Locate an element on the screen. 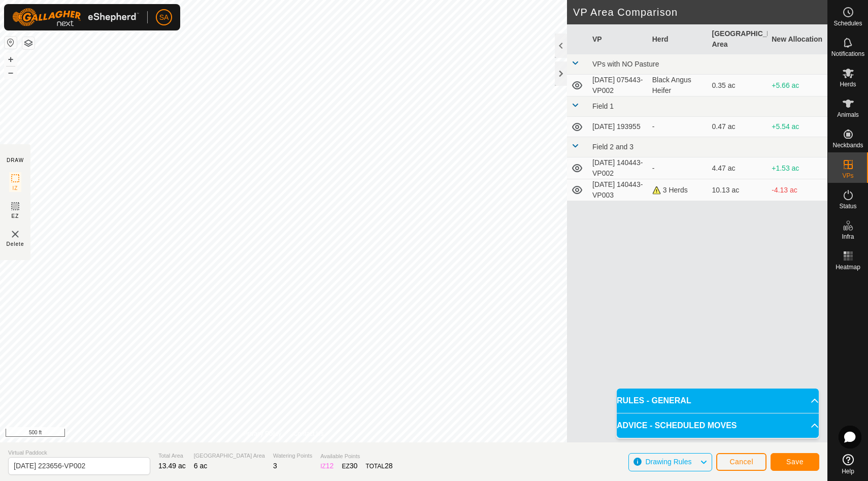  td: 0.35 ac is located at coordinates (738, 86).